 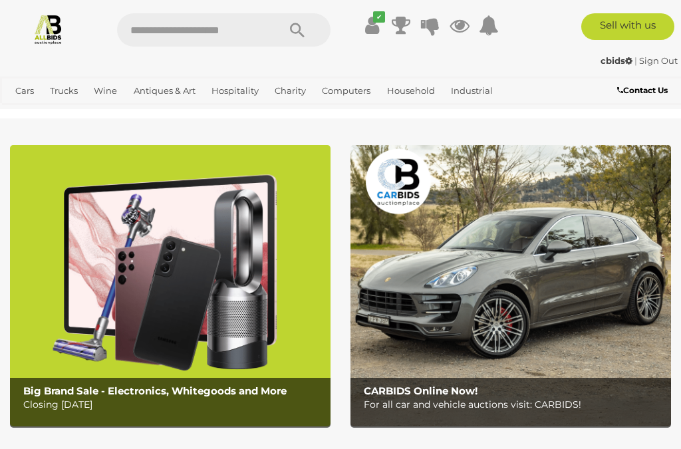 What do you see at coordinates (642, 90) in the screenshot?
I see `b: Contact Us` at bounding box center [642, 90].